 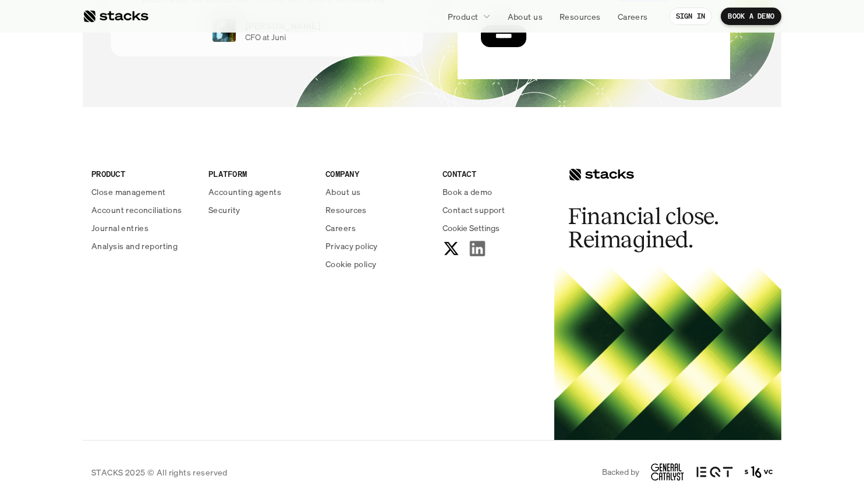 What do you see at coordinates (266, 37) in the screenshot?
I see `p: CFO at Juni` at bounding box center [266, 37].